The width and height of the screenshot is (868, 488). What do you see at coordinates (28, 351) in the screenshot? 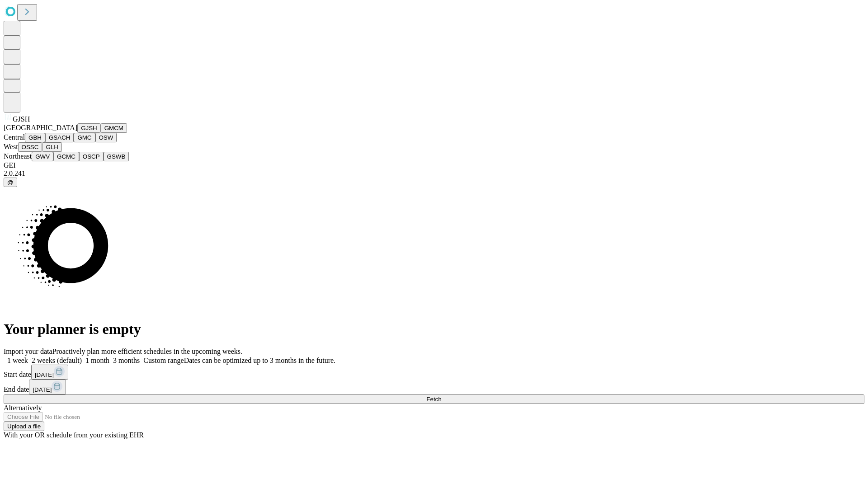
I see `span: Import your data` at bounding box center [28, 351].